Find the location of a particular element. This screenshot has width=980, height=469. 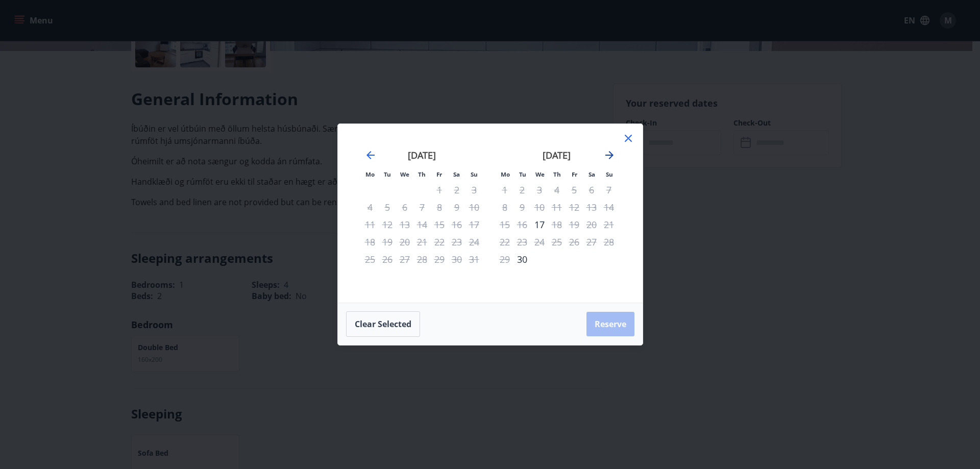

td: Not available. Monday, August 18, 2025 is located at coordinates (370, 242).